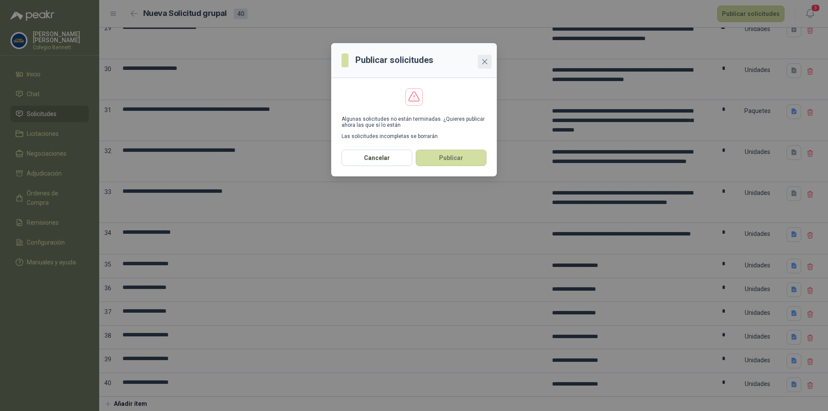 The height and width of the screenshot is (411, 828). Describe the element at coordinates (414, 136) in the screenshot. I see `p: Las solicitudes incompletas se borrarán.` at that location.